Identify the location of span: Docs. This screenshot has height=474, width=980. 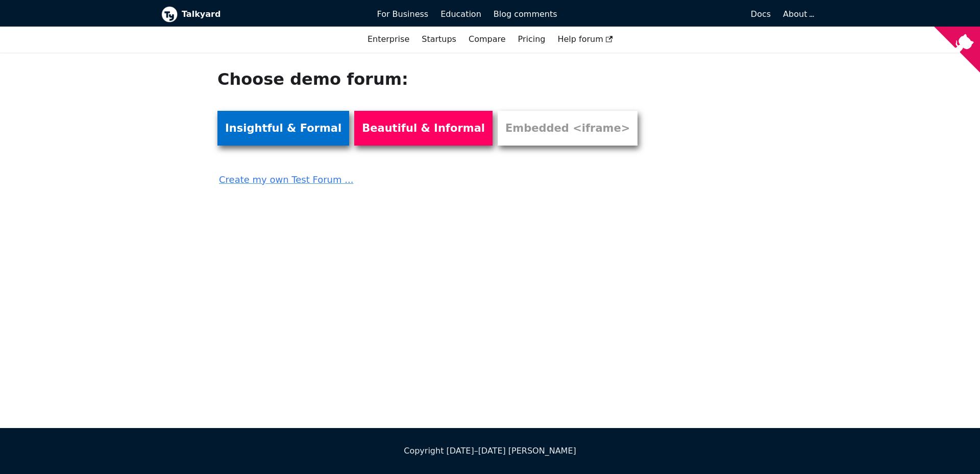
(761, 14).